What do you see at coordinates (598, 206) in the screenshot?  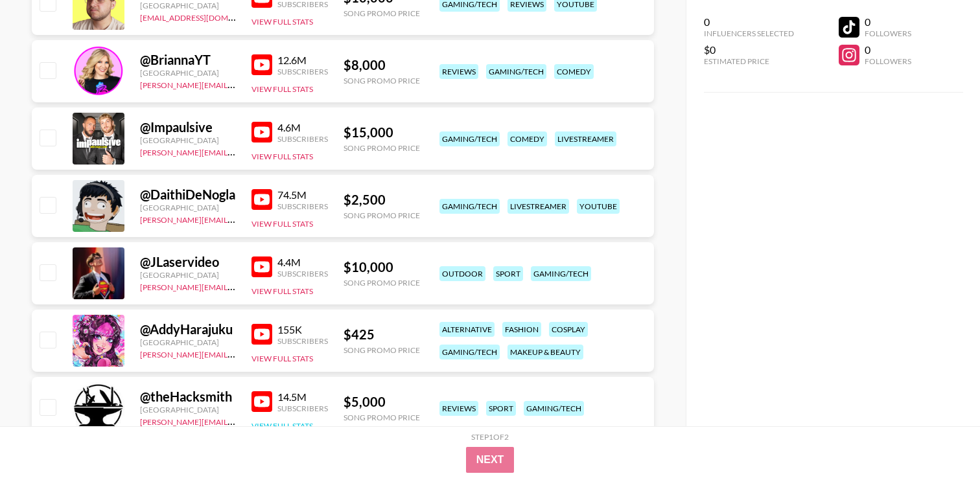 I see `div: youtube` at bounding box center [598, 206].